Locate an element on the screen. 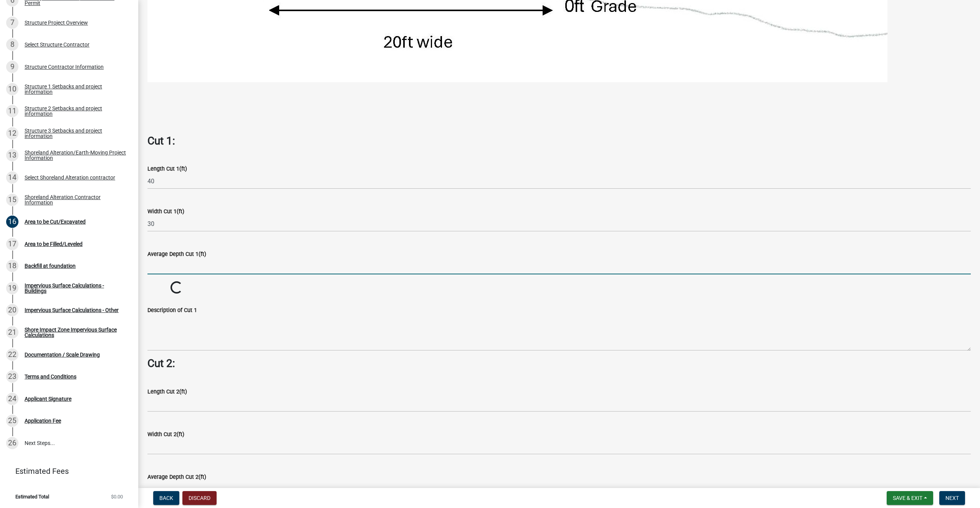  div: 19 is located at coordinates (13, 288).